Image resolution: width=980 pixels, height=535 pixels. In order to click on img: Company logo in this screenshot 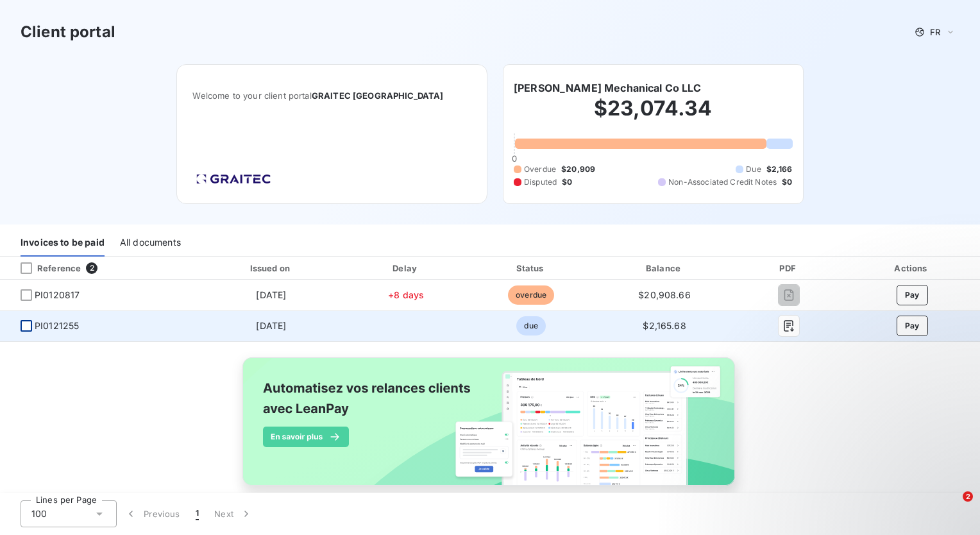, I will do `click(234, 179)`.